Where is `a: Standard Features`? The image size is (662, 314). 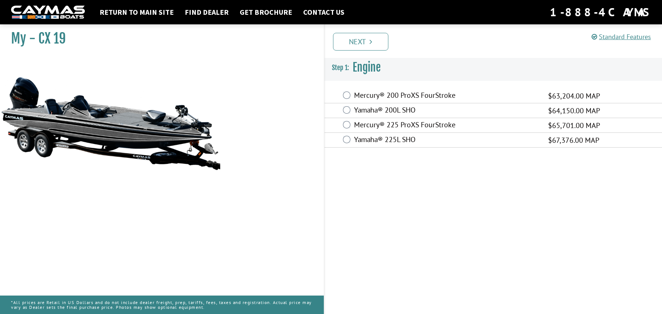 a: Standard Features is located at coordinates (621, 37).